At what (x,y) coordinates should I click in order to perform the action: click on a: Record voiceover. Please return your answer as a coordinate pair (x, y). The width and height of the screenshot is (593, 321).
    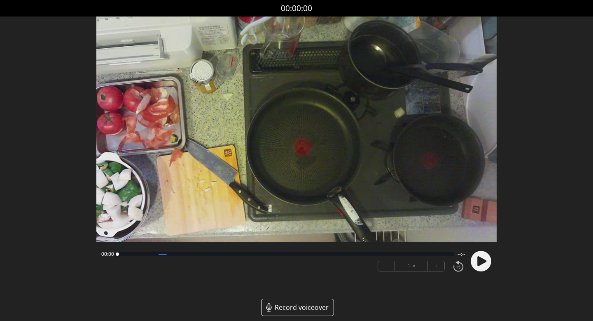
    Looking at the image, I should click on (297, 307).